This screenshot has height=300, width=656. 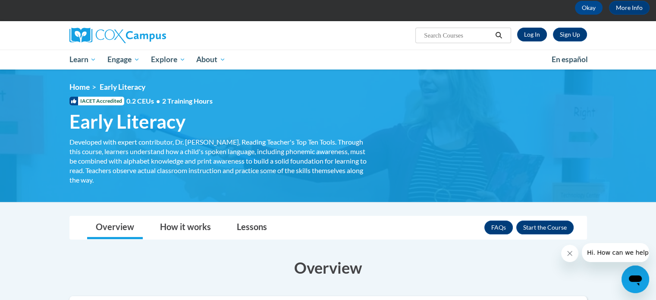 What do you see at coordinates (211, 60) in the screenshot?
I see `a: About` at bounding box center [211, 60].